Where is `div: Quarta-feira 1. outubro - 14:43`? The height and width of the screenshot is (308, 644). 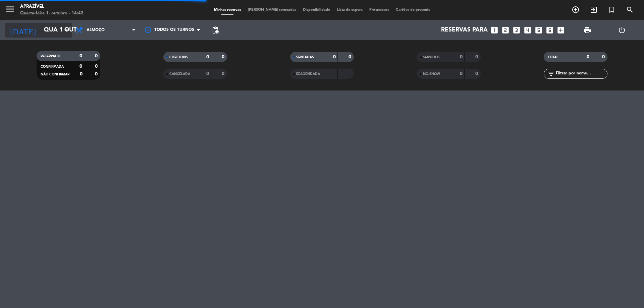 div: Quarta-feira 1. outubro - 14:43 is located at coordinates (52, 14).